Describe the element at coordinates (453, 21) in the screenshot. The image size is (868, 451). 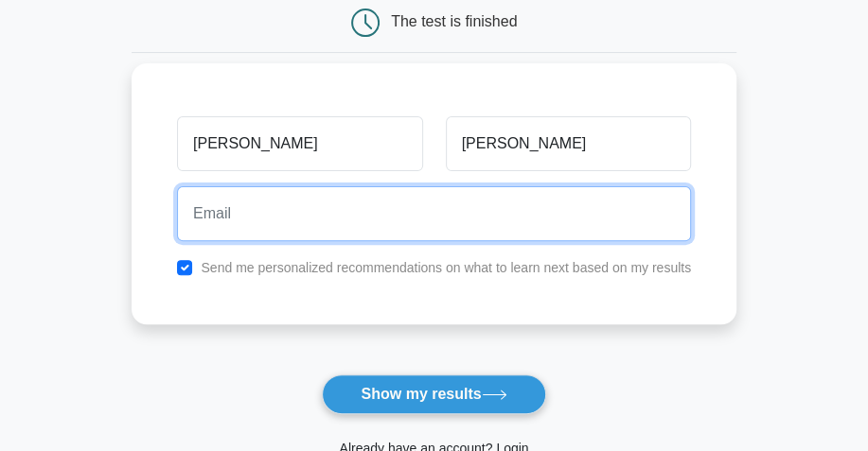
I see `div: The test is finished` at that location.